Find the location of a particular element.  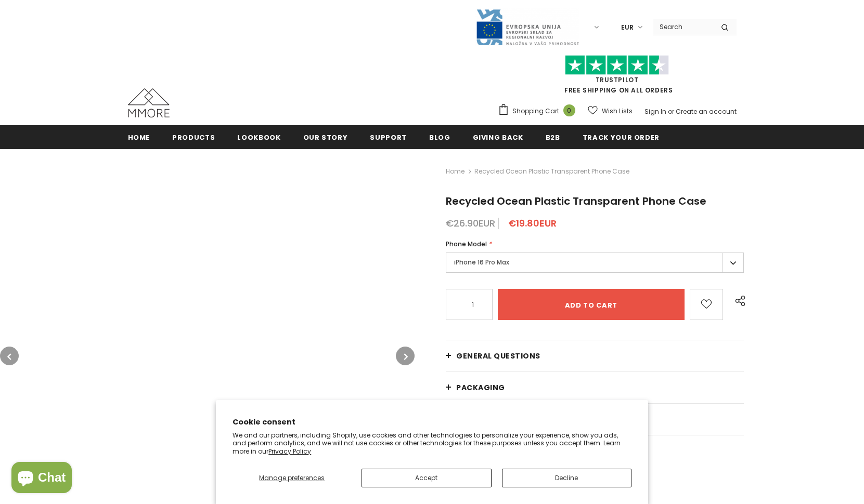

a: Giving back is located at coordinates (498, 136).